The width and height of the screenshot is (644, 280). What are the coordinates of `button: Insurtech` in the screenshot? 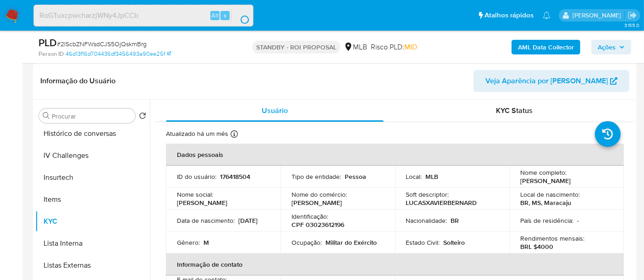 It's located at (92, 178).